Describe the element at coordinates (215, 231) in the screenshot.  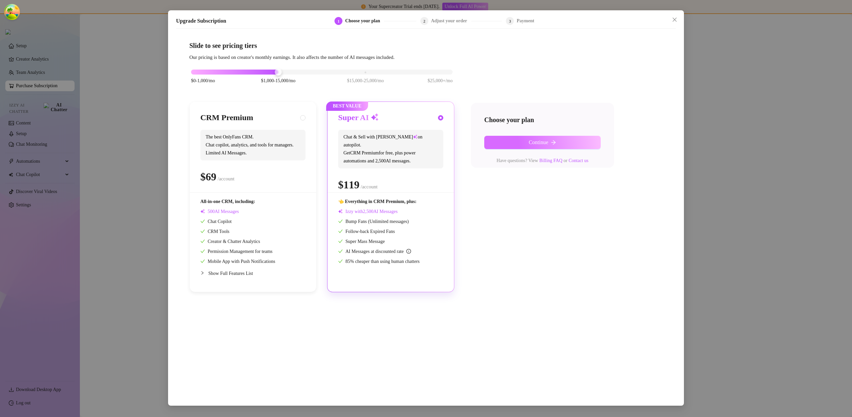
I see `span: CRM Tools` at that location.